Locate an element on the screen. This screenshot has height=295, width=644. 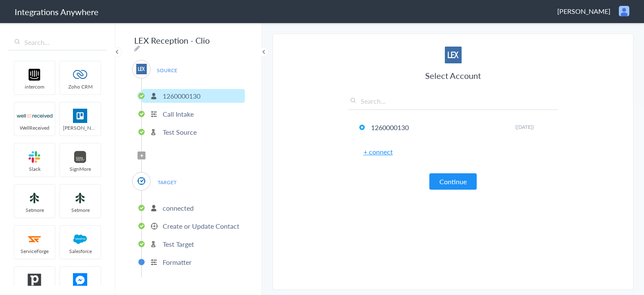
p: Call Intake is located at coordinates (178, 113).